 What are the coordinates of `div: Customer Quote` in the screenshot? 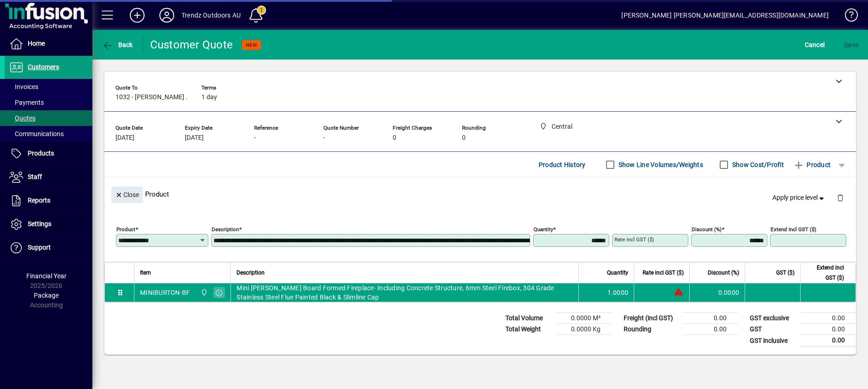 It's located at (192, 45).